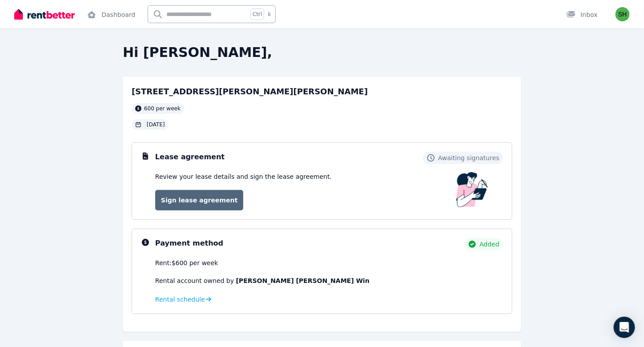 Image resolution: width=644 pixels, height=347 pixels. What do you see at coordinates (162, 109) in the screenshot?
I see `span: 600 per week` at bounding box center [162, 109].